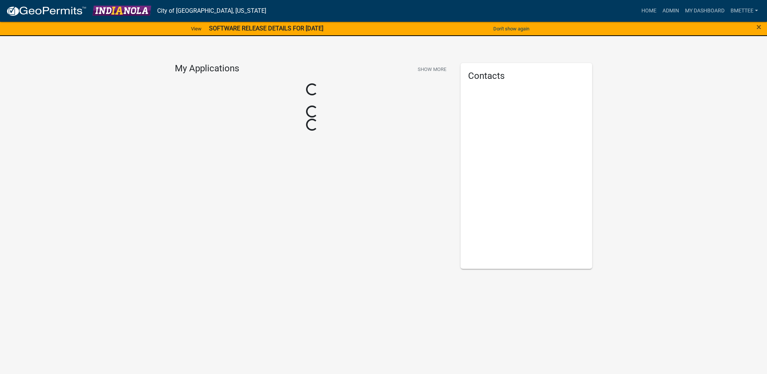  Describe the element at coordinates (744, 11) in the screenshot. I see `a: bmettee` at that location.